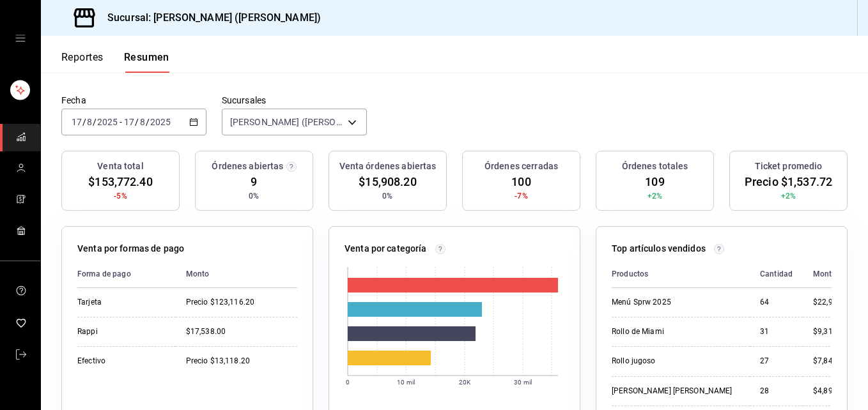 This screenshot has height=410, width=868. What do you see at coordinates (241, 332) in the screenshot?
I see `div: $17,538.00` at bounding box center [241, 332].